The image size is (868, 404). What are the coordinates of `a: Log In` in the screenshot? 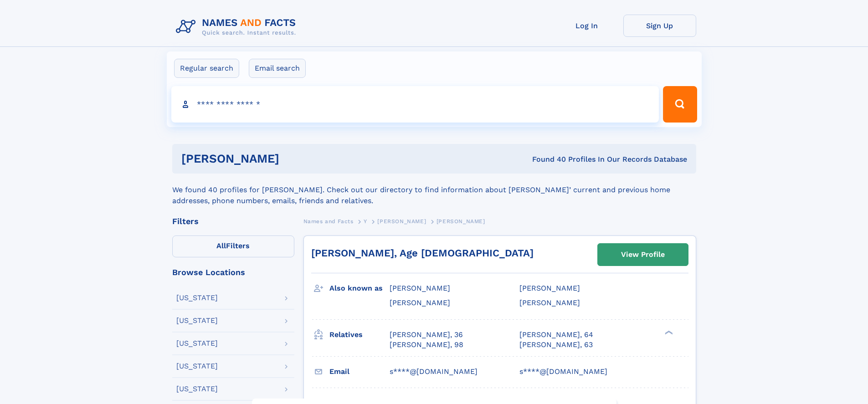 It's located at (587, 25).